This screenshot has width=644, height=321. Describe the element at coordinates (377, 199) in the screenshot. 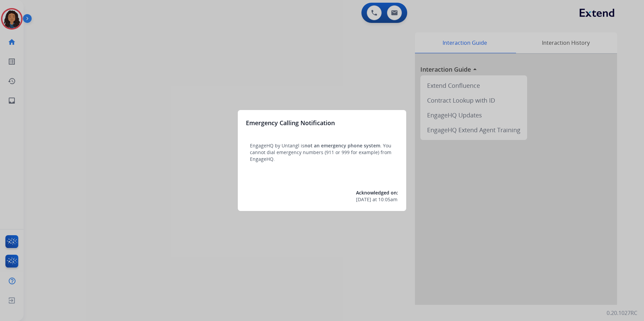

I see `div: at` at that location.